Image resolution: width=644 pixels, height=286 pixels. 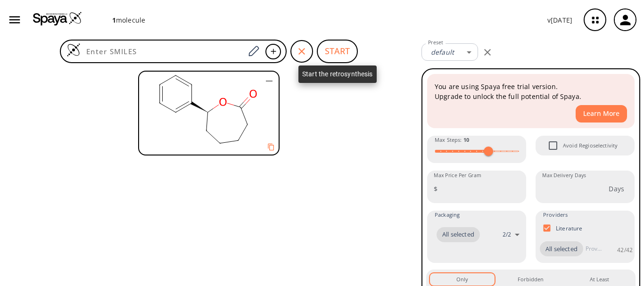 What do you see at coordinates (601, 114) in the screenshot?
I see `button: Learn More` at bounding box center [601, 114].